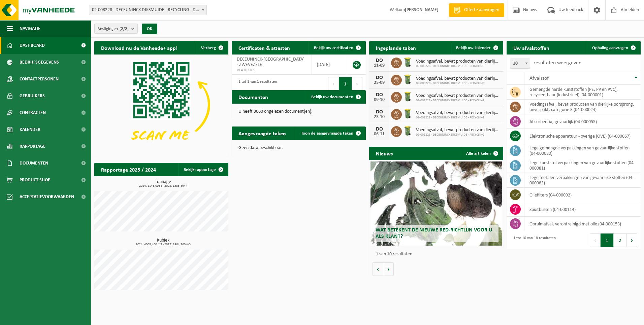  Describe the element at coordinates (582, 136) in the screenshot. I see `td: elektronische apparatuur - overige (OVE) (04-000067)` at that location.